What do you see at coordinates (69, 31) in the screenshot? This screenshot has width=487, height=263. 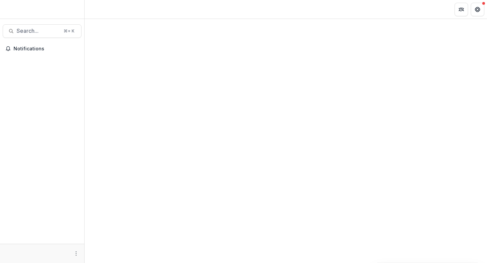 I see `div: ⌘ + K` at bounding box center [69, 31].